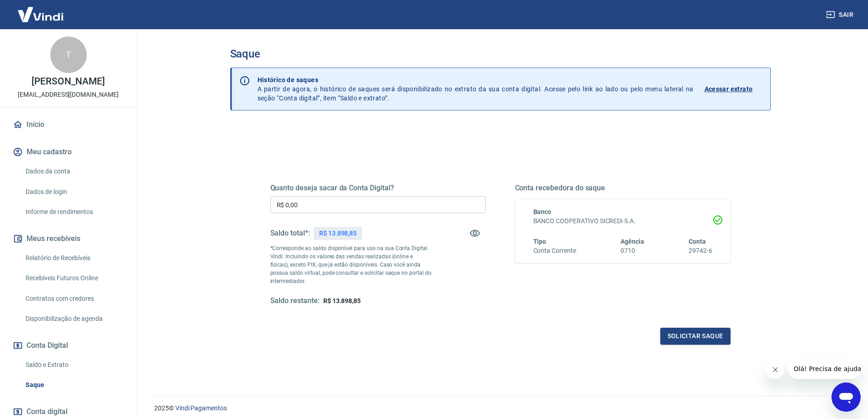 This screenshot has width=868, height=419. I want to click on h6: Conta Corrente, so click(555, 251).